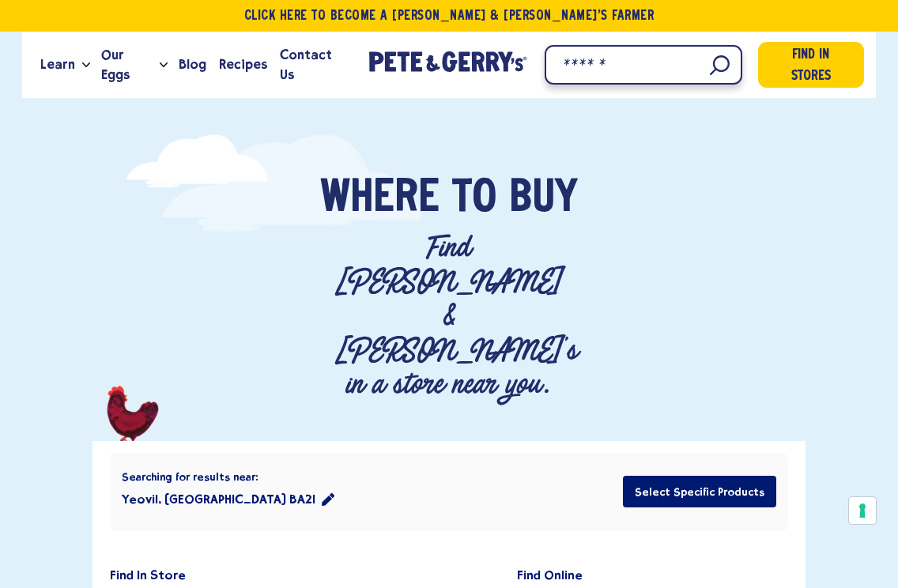 Image resolution: width=898 pixels, height=588 pixels. I want to click on span: Contact Us, so click(313, 64).